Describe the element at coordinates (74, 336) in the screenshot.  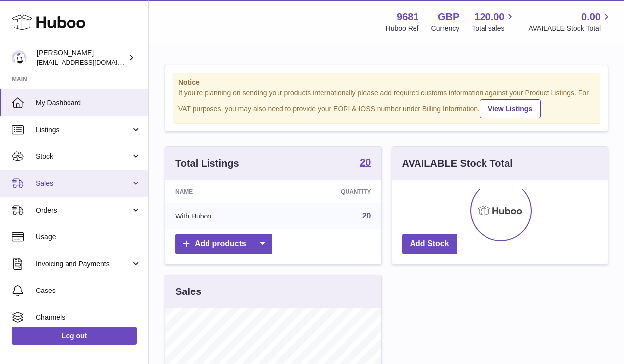
I see `a: Log out` at that location.